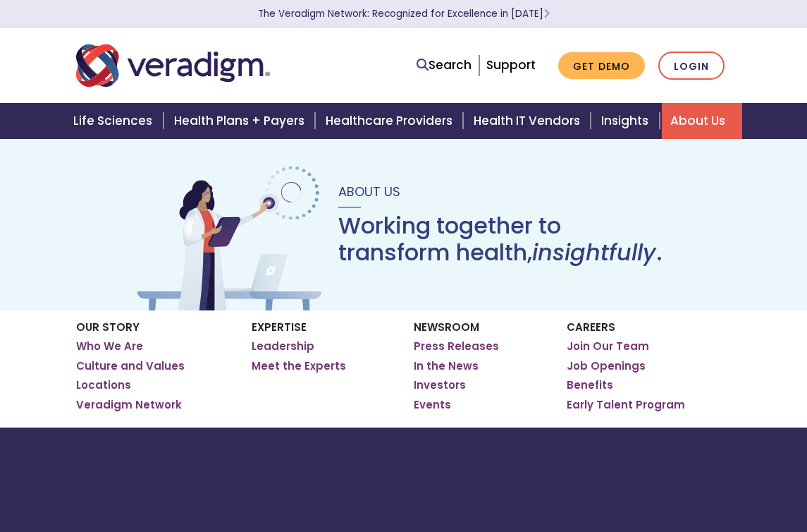 The width and height of the screenshot is (807, 532). I want to click on a: Events, so click(432, 405).